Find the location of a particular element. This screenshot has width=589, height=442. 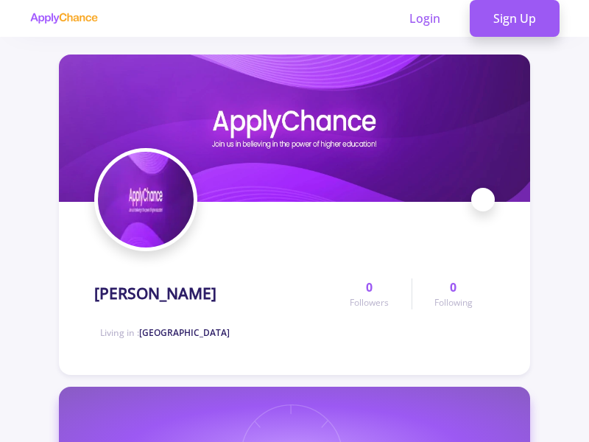

img: Atiye Kalalicover image is located at coordinates (295, 128).